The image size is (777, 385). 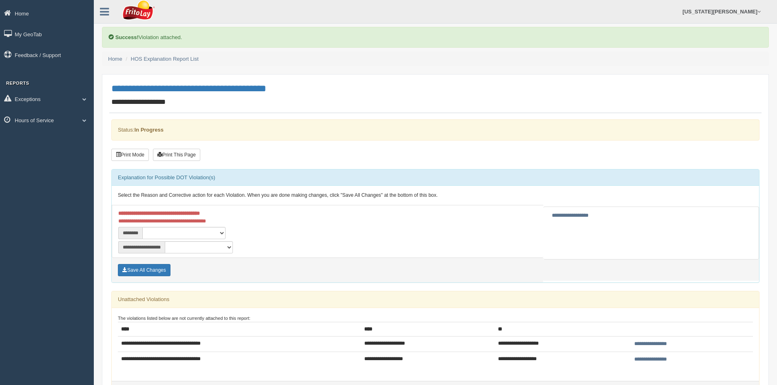 What do you see at coordinates (435, 300) in the screenshot?
I see `div: Unattached Violations` at bounding box center [435, 300].